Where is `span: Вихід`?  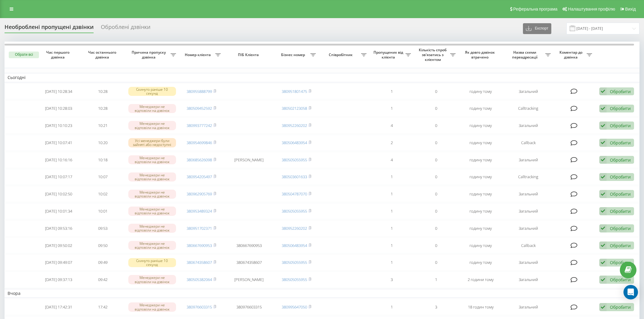 span: Вихід is located at coordinates (630, 9).